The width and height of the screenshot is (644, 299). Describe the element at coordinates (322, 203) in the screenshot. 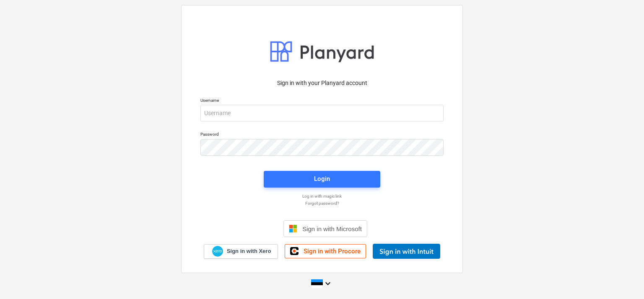

I see `p: Forgot password?` at that location.